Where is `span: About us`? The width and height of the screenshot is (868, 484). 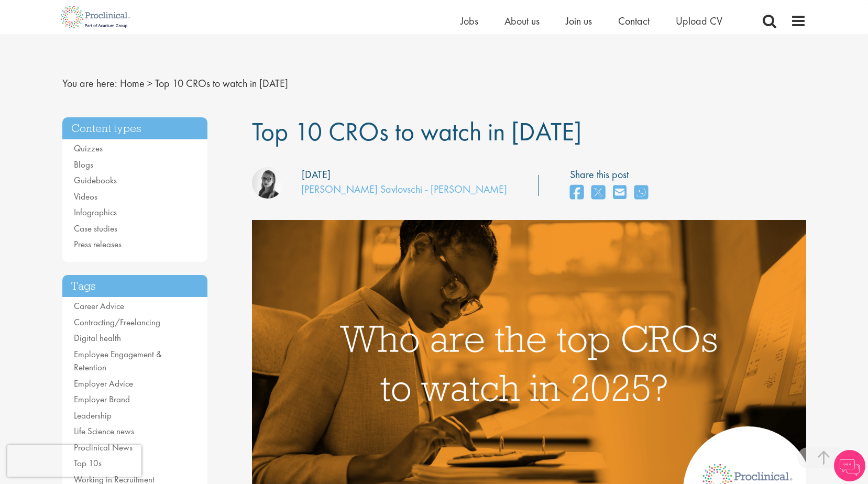
span: About us is located at coordinates (522, 21).